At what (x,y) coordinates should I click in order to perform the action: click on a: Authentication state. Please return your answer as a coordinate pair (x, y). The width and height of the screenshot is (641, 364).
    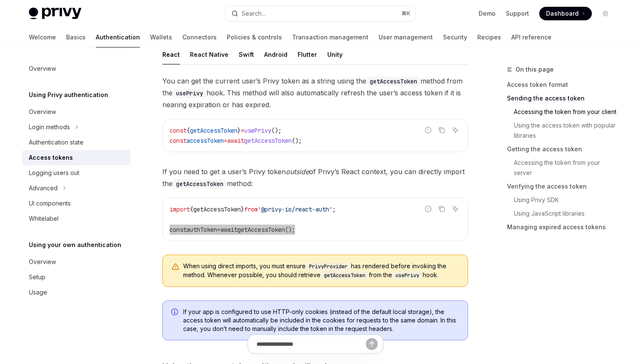
    Looking at the image, I should click on (76, 142).